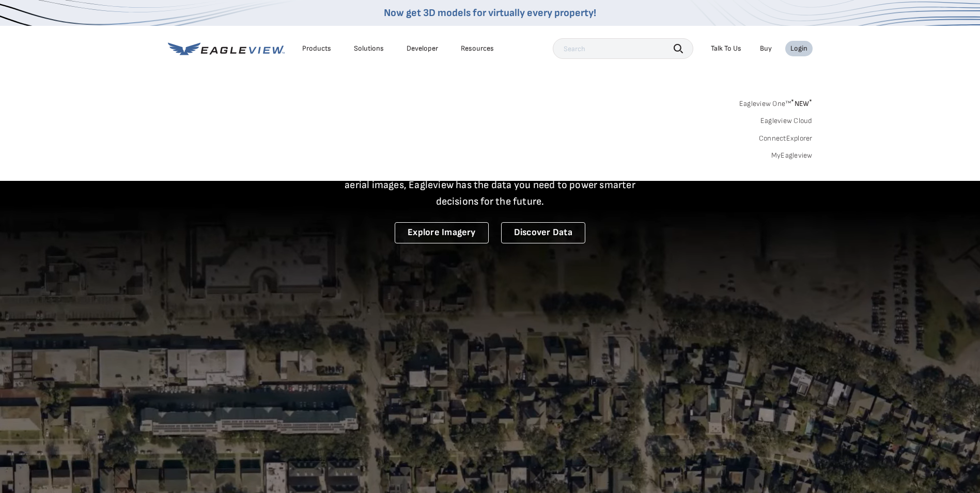 The height and width of the screenshot is (493, 980). What do you see at coordinates (786, 121) in the screenshot?
I see `a: Eagleview Cloud` at bounding box center [786, 121].